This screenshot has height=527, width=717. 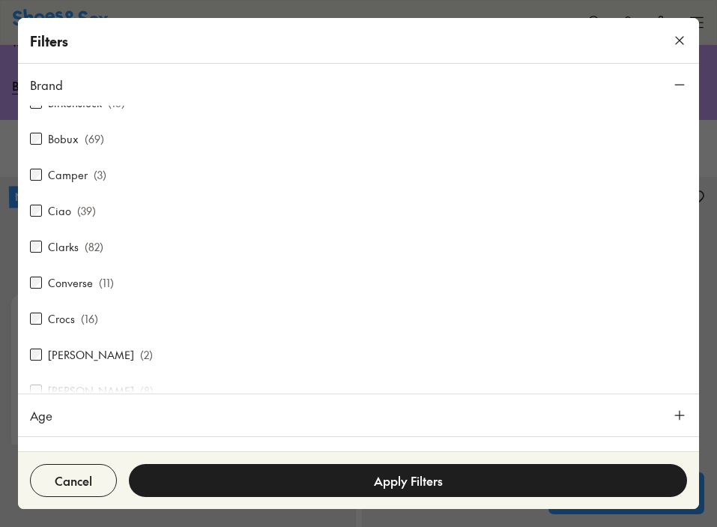 I want to click on img: SNS_Logo_Responsive.svg, so click(x=61, y=22).